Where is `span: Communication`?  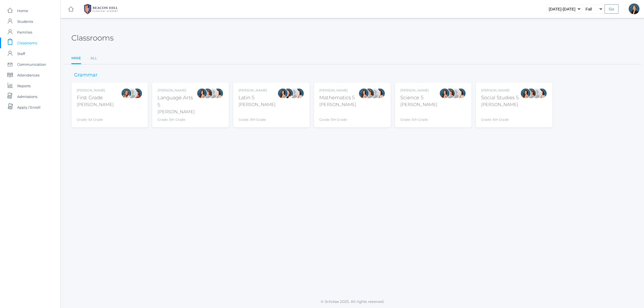 span: Communication is located at coordinates (32, 64).